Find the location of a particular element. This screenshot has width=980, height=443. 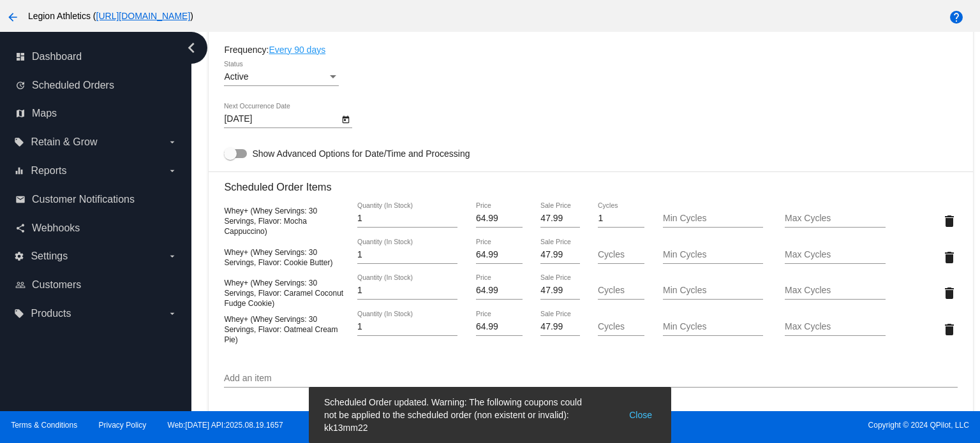

i: map is located at coordinates (20, 114).